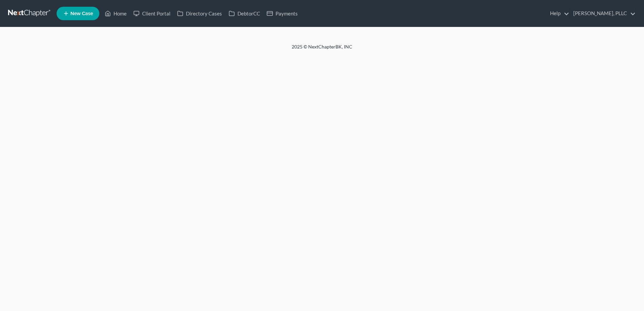 This screenshot has height=311, width=644. What do you see at coordinates (152, 14) in the screenshot?
I see `a: Client Portal` at bounding box center [152, 14].